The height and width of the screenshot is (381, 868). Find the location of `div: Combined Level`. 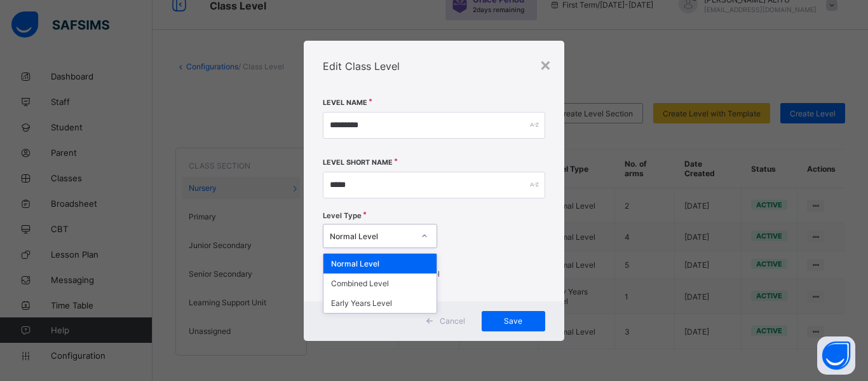

div: Combined Level is located at coordinates (380, 283).